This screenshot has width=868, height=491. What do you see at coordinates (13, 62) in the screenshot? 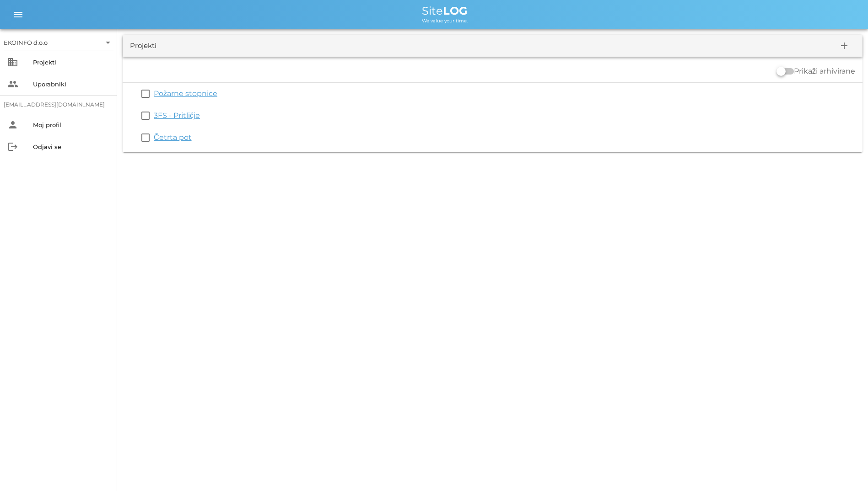
I see `i: business` at bounding box center [13, 62].